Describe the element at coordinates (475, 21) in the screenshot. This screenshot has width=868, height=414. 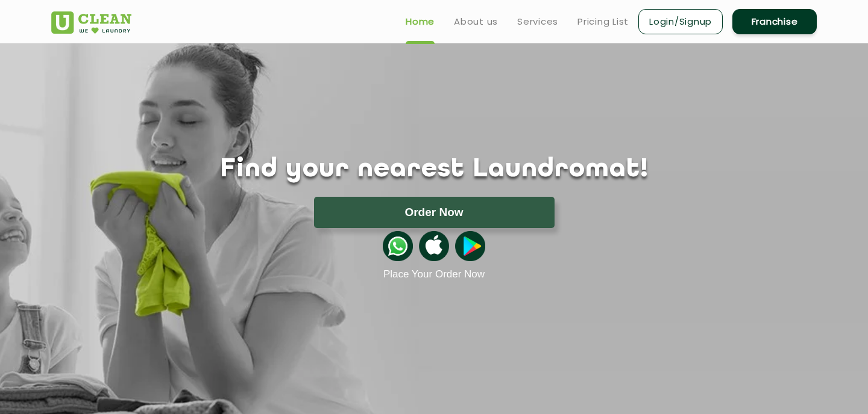
I see `a: About us` at that location.